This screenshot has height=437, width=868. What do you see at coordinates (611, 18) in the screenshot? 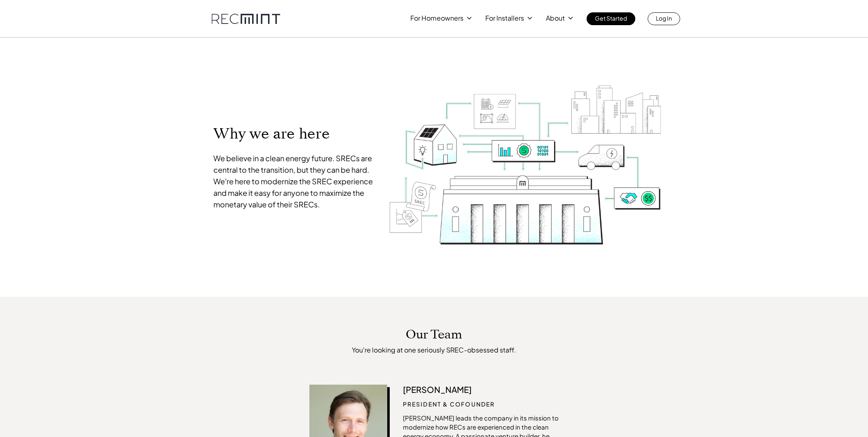
I see `a: Get Started` at bounding box center [611, 18].